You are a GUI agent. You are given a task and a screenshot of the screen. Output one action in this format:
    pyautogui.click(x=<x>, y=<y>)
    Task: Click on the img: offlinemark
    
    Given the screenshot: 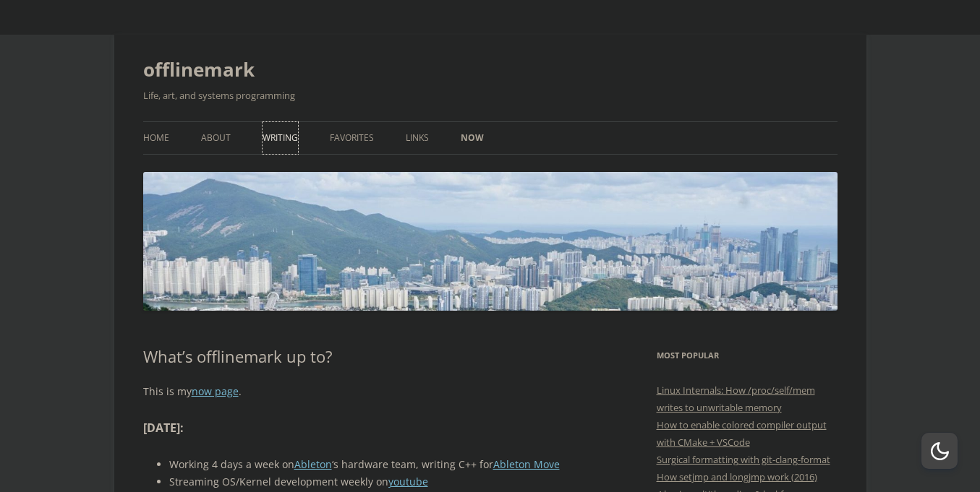 What is the action you would take?
    pyautogui.click(x=490, y=240)
    